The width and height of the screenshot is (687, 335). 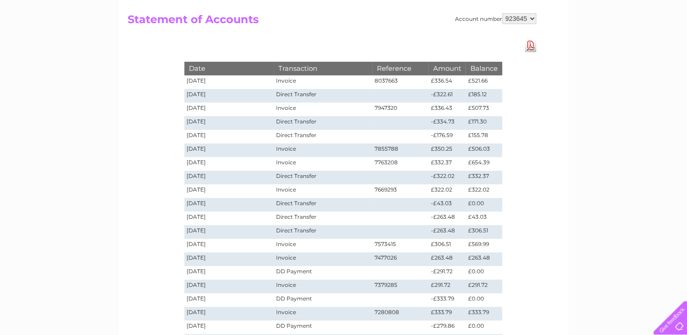 What do you see at coordinates (447, 178) in the screenshot?
I see `td: -£322.02` at bounding box center [447, 178].